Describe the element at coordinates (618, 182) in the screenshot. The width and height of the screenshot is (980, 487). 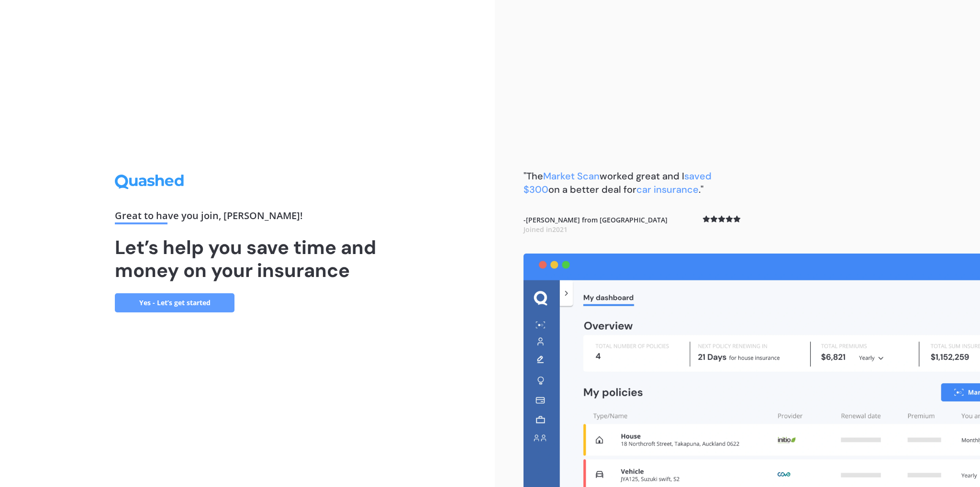
I see `span: saved $300` at that location.